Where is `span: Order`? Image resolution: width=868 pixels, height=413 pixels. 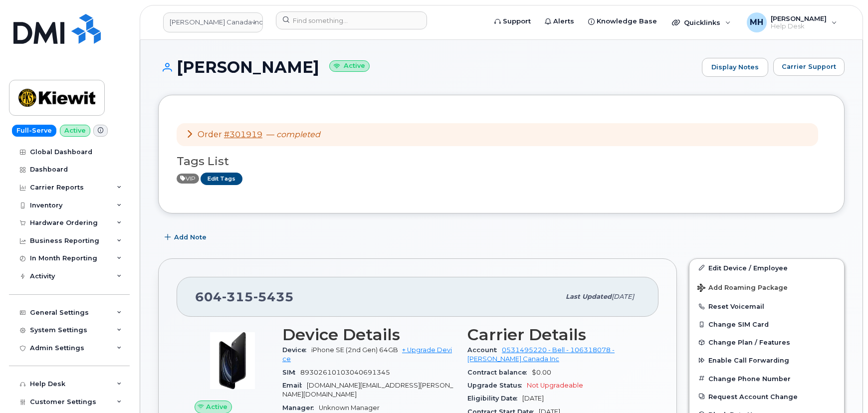 span: Order is located at coordinates (209, 134).